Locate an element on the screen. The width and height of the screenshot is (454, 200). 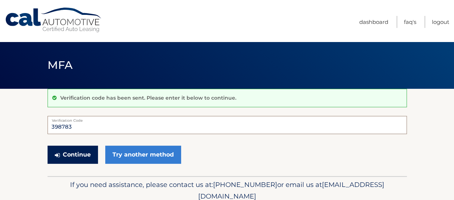
a: Try another method is located at coordinates (143, 155).